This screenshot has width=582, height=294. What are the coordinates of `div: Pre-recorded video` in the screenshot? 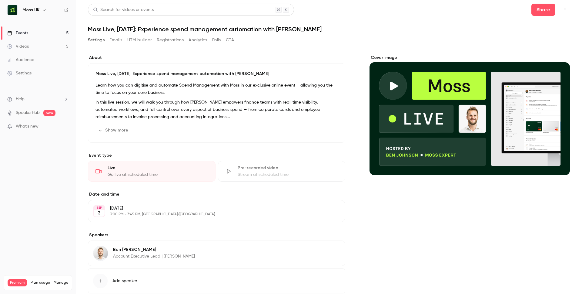 It's located at (288, 168).